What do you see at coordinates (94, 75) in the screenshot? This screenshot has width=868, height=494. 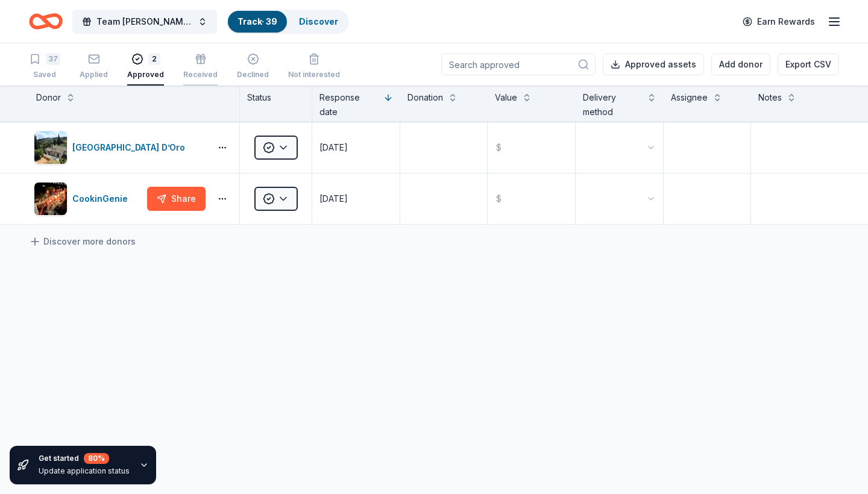 I see `div: Applied` at bounding box center [94, 75].